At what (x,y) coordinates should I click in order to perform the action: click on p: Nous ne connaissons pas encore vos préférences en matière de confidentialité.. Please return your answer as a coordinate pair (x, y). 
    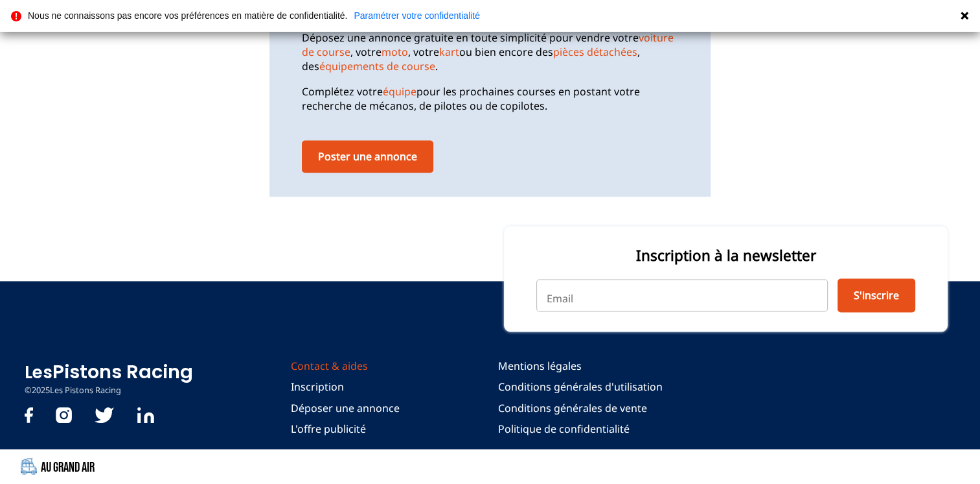
    Looking at the image, I should click on (188, 16).